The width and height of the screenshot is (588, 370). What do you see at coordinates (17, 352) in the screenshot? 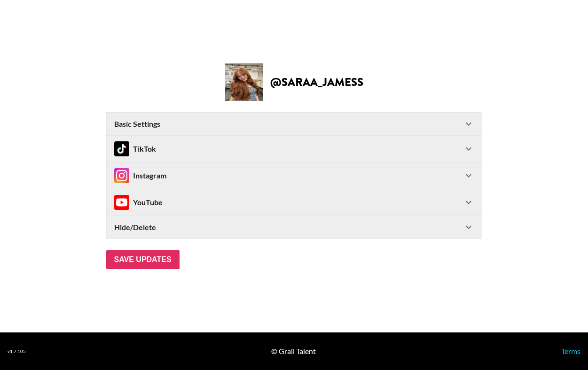
I see `div: v 1.7.105` at bounding box center [17, 352].